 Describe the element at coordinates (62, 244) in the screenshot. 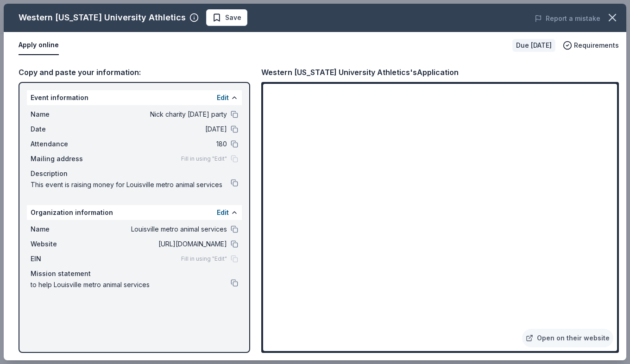

I see `span: Website` at that location.